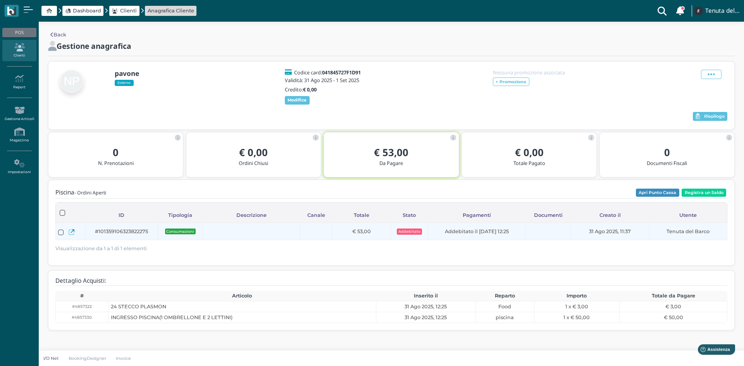  Describe the element at coordinates (81, 281) in the screenshot. I see `h4: Dettaglio Acquisti:` at that location.